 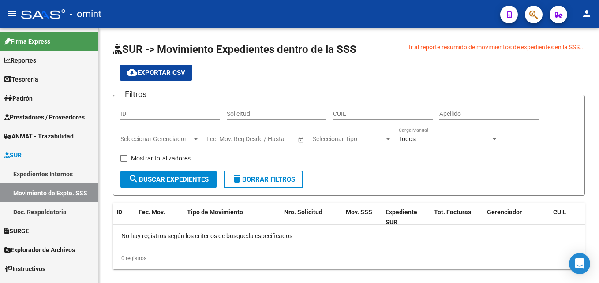 I want to click on span: Buscar Expedientes, so click(x=168, y=179).